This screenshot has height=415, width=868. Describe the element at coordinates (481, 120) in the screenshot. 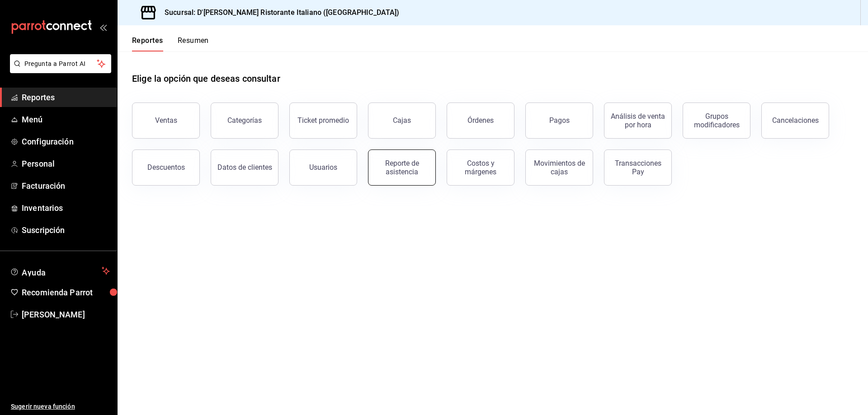

I see `div: Órdenes` at that location.